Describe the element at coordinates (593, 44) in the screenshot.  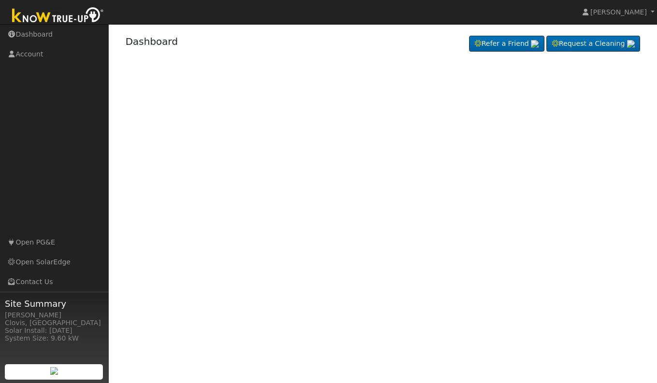
I see `a: Request a Cleaning` at that location.